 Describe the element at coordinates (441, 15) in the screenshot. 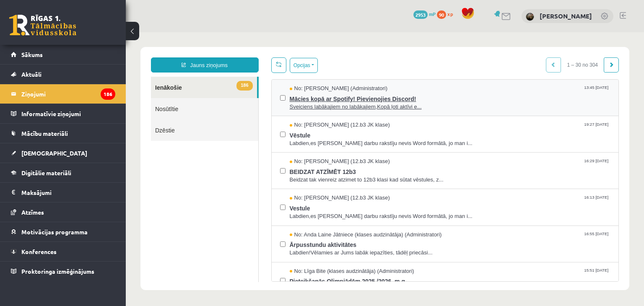

I see `span: 90` at that location.